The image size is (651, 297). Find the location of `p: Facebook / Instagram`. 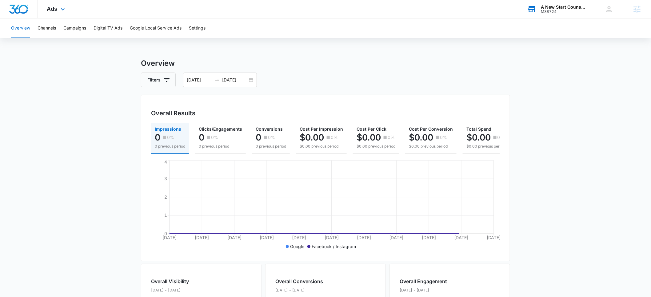

p: Facebook / Instagram is located at coordinates (334, 247).